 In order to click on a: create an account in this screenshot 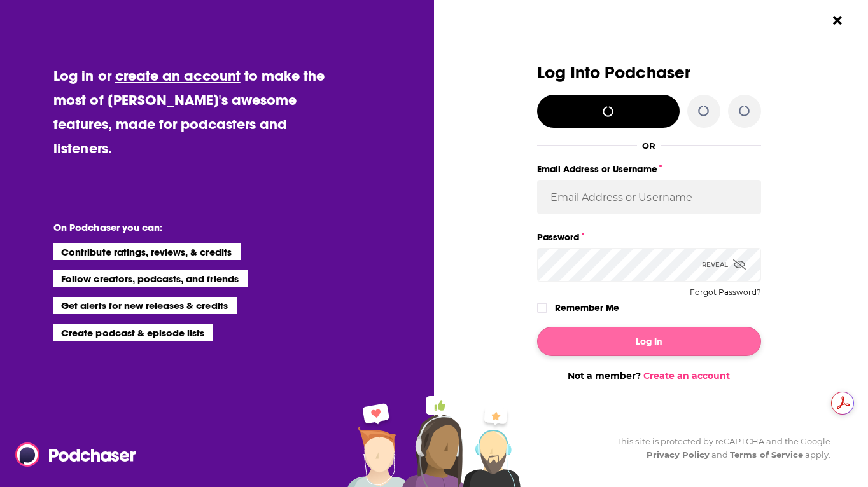, I will do `click(178, 76)`.